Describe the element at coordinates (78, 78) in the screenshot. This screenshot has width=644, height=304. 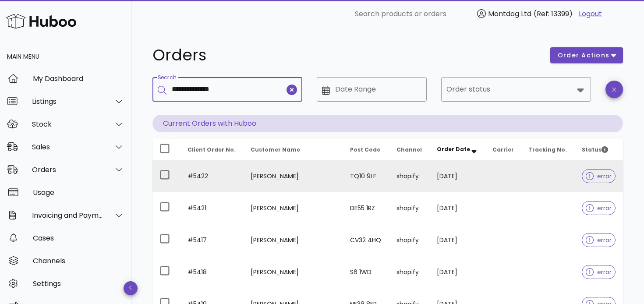
I see `div: My Dashboard` at that location.